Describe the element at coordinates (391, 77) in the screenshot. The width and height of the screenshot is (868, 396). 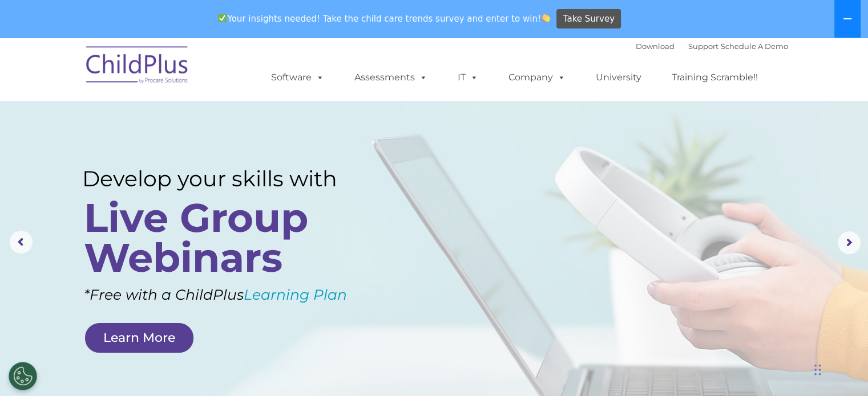
I see `a: Assessments` at that location.